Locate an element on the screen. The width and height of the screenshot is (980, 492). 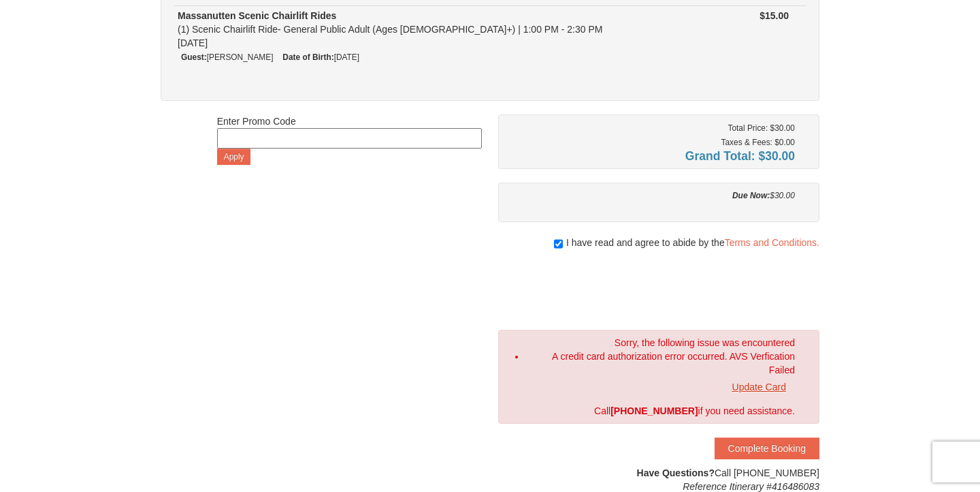
strong: Massanutten Scenic Chairlift Rides is located at coordinates (257, 16).